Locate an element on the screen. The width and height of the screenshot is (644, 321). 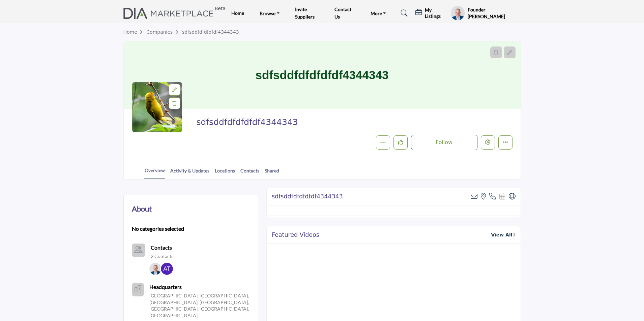
a: Overview is located at coordinates (155, 173).